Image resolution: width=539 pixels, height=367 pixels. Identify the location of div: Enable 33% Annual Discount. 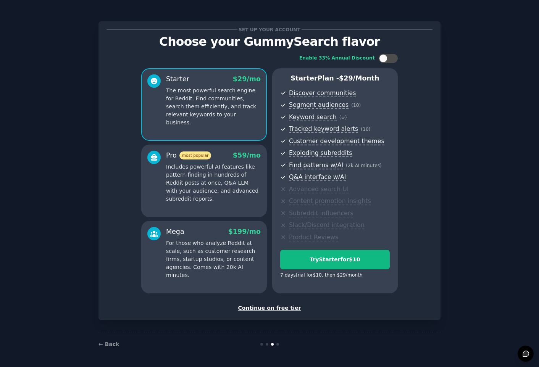
(337, 58).